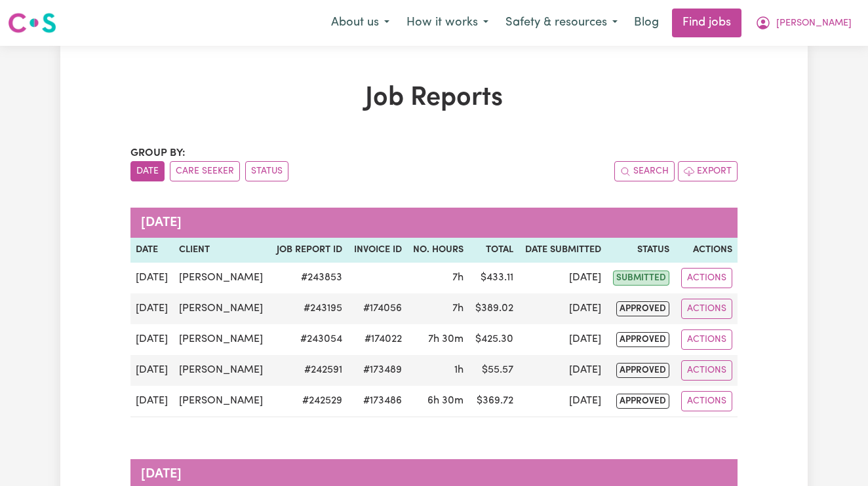  Describe the element at coordinates (377, 308) in the screenshot. I see `td: #174056` at that location.